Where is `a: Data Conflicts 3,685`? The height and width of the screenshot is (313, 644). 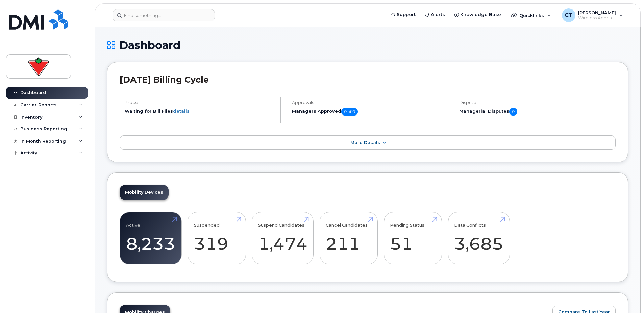 a: Data Conflicts 3,685 is located at coordinates (479, 238).